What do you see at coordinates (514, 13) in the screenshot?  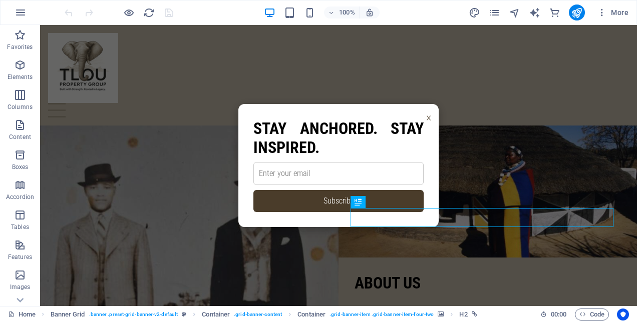 I see `button: navigator` at bounding box center [514, 13].